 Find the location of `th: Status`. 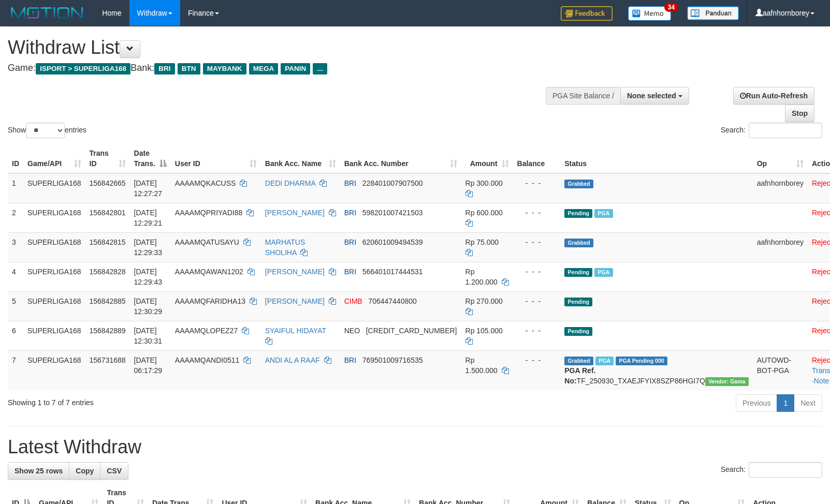

th: Status is located at coordinates (656, 159).